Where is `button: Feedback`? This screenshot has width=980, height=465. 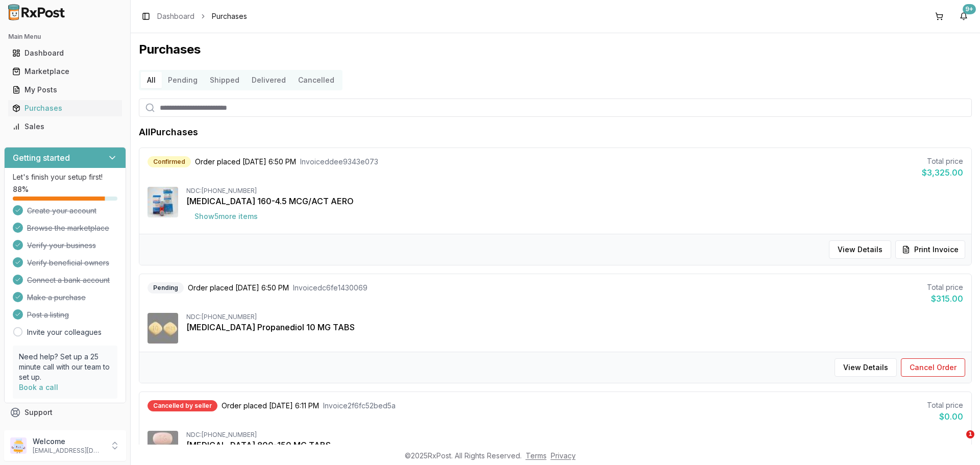
button: Feedback is located at coordinates (65, 431).